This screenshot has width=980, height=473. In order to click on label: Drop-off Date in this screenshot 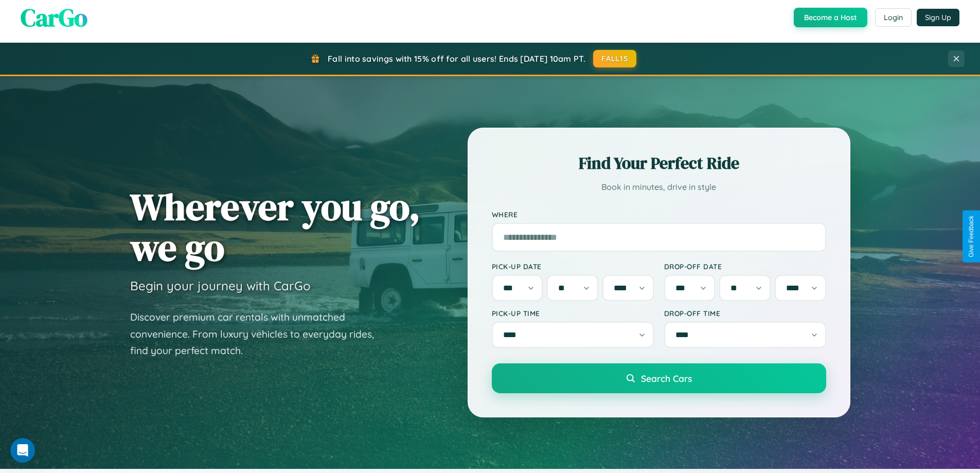, I will do `click(745, 266)`.